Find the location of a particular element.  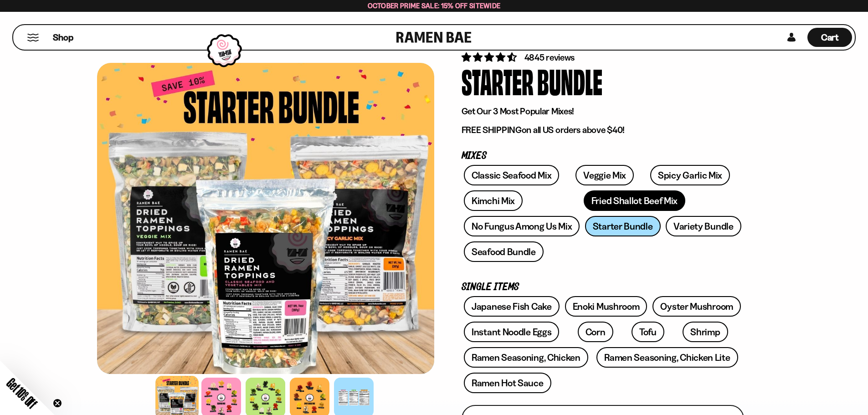

div: Starter is located at coordinates (498, 80).